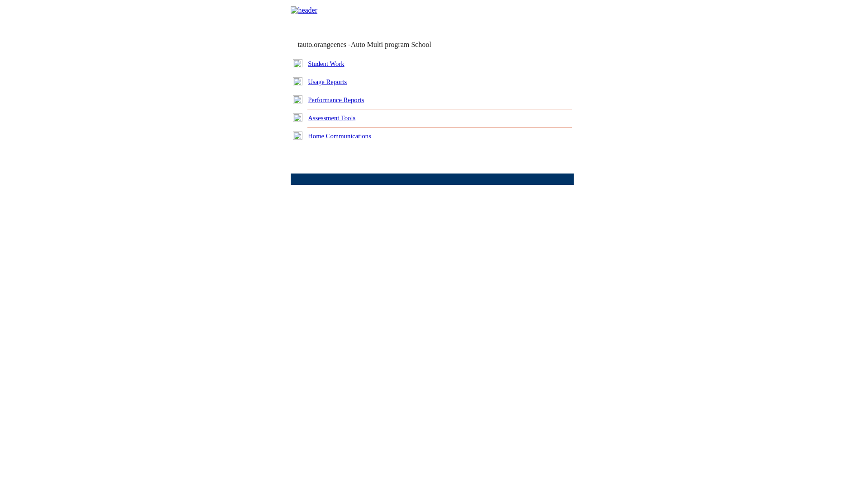  Describe the element at coordinates (331, 118) in the screenshot. I see `a: Assessment Tools` at that location.